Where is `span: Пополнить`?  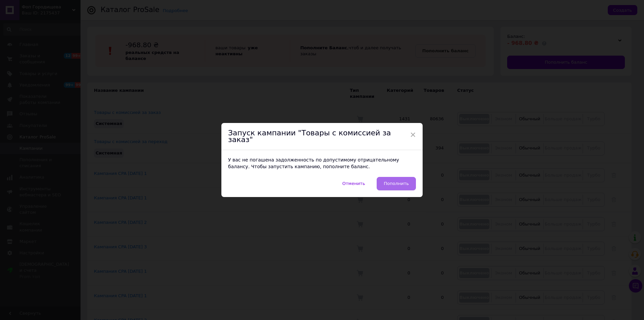 span: Пополнить is located at coordinates (396, 184).